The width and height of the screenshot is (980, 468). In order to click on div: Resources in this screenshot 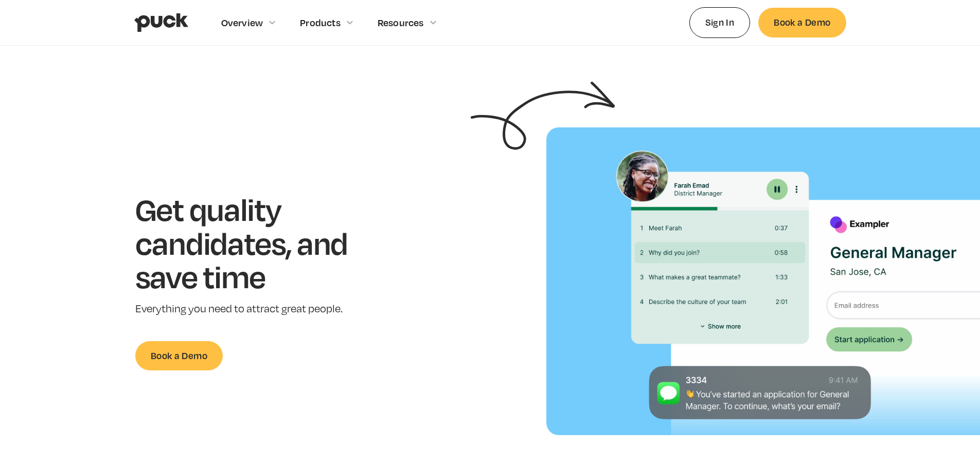, I will do `click(401, 23)`.